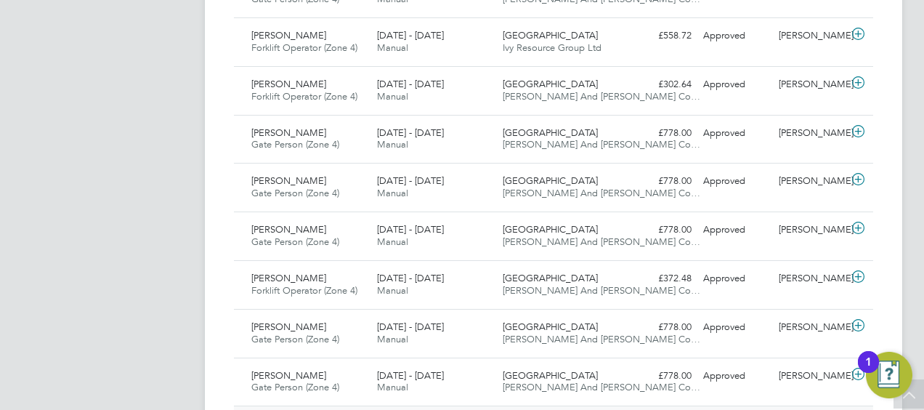 This screenshot has height=410, width=924. I want to click on div: £558.72, so click(660, 36).